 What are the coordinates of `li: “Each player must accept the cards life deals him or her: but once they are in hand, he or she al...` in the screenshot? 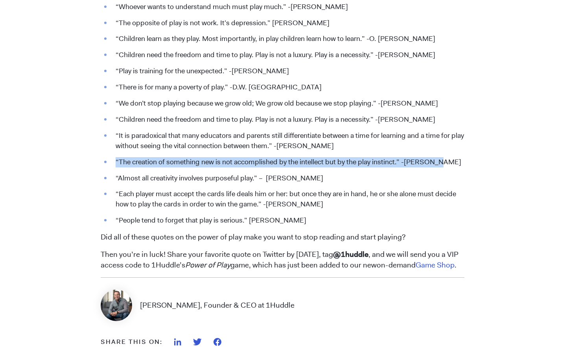 It's located at (288, 199).